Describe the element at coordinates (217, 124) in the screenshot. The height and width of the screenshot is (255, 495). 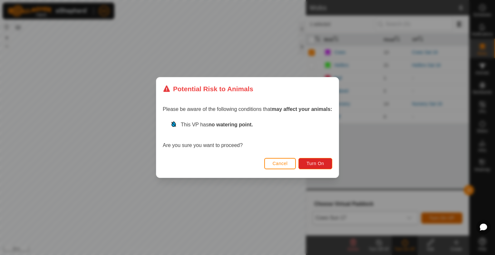
I see `span: This VP has` at that location.